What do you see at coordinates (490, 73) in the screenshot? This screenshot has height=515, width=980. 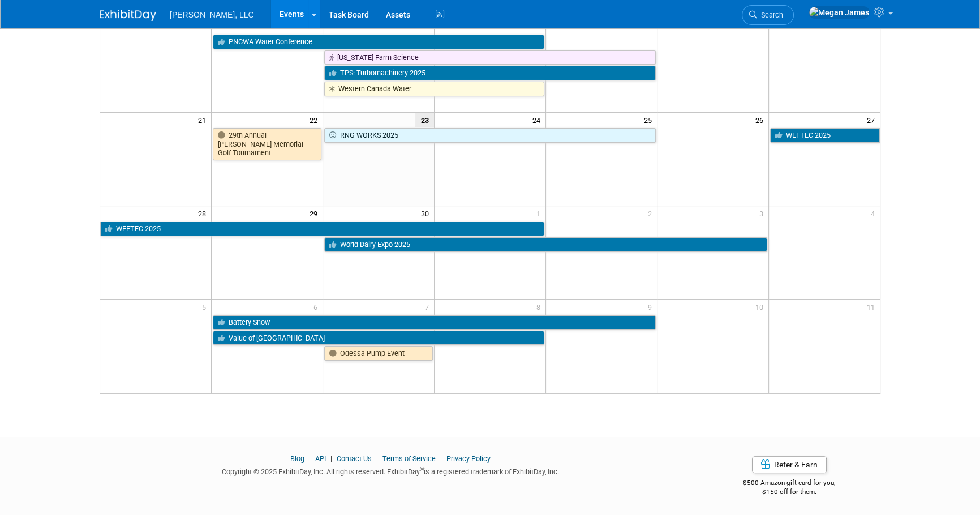 I see `a: TPS: Turbomachinery 2025` at bounding box center [490, 73].